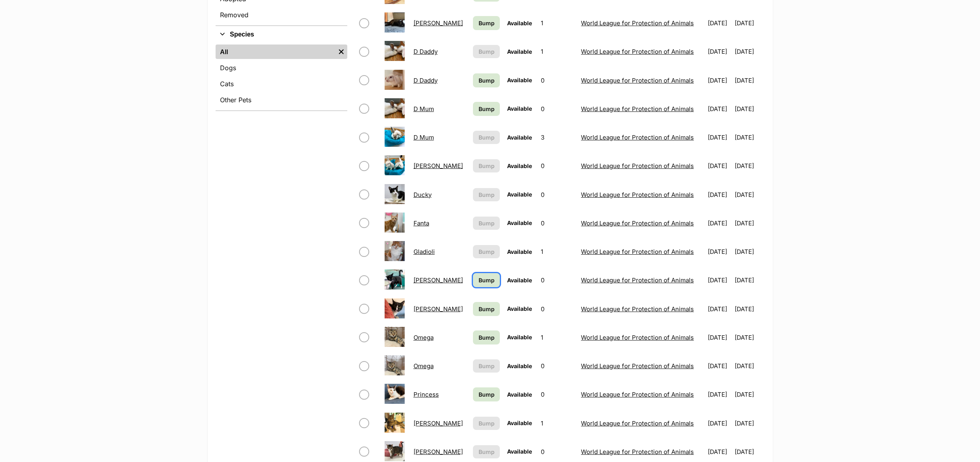 The width and height of the screenshot is (980, 462). Describe the element at coordinates (424, 252) in the screenshot. I see `a: Gladioli` at that location.